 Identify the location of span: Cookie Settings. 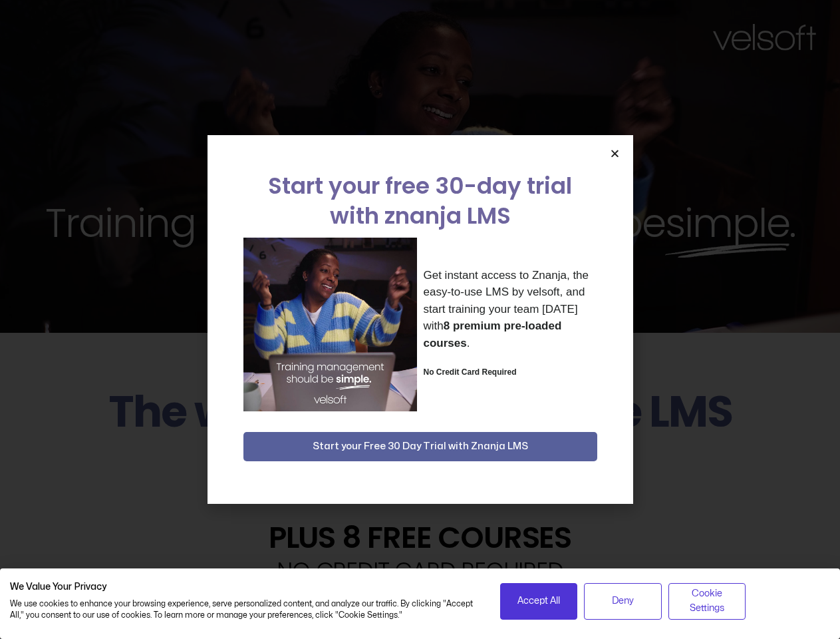
(707, 601).